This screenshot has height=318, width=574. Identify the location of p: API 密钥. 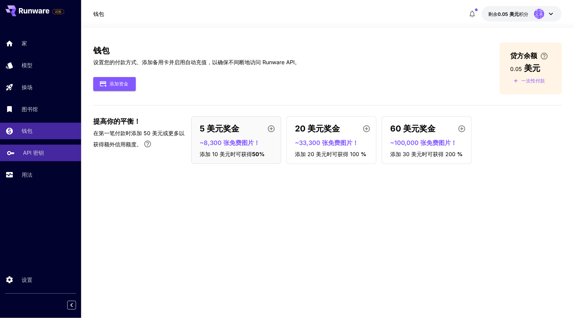
(33, 153).